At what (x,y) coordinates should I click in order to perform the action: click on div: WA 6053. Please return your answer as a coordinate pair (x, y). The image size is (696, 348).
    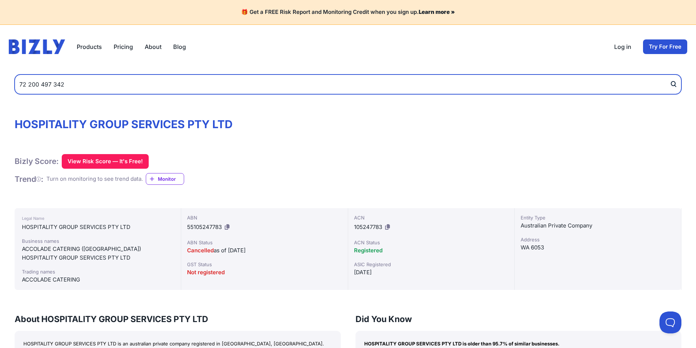
    Looking at the image, I should click on (598, 248).